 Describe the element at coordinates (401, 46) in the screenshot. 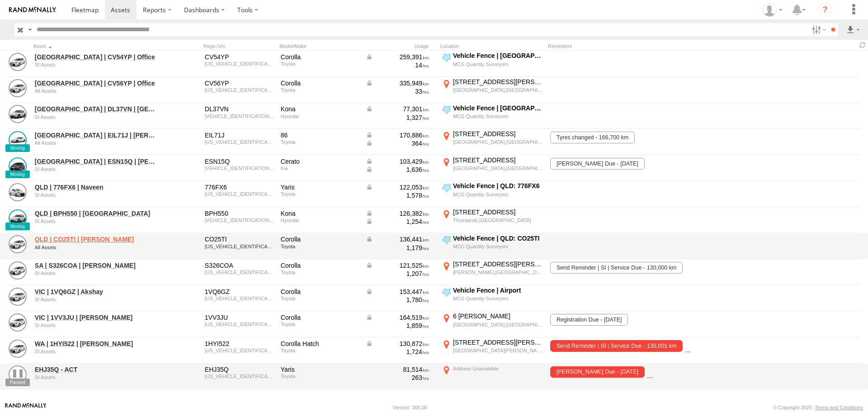

I see `div: Usage` at that location.